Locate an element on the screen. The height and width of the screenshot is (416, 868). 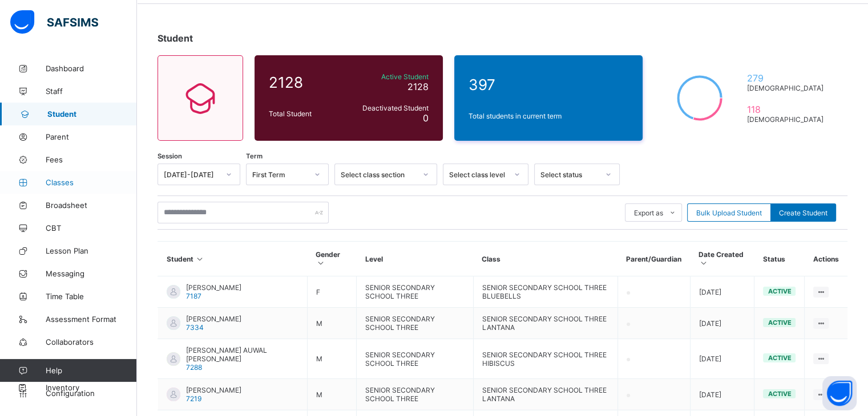
span: Term is located at coordinates (254, 156).